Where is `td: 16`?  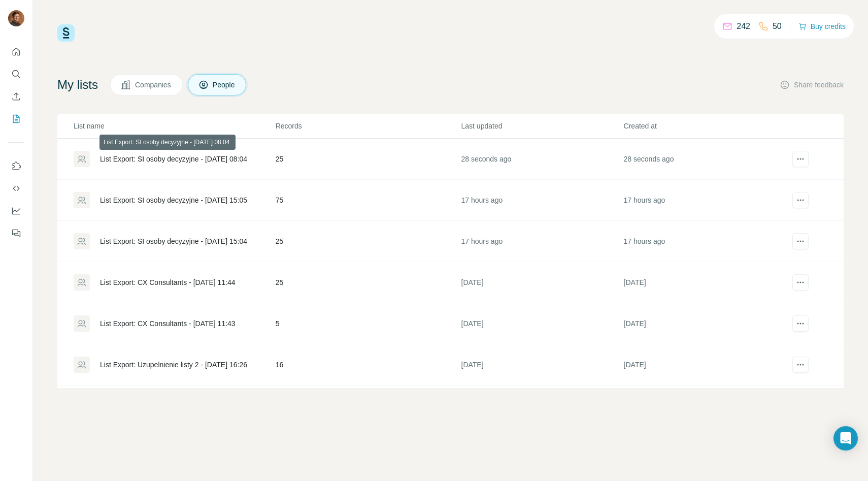 td: 16 is located at coordinates (368, 365).